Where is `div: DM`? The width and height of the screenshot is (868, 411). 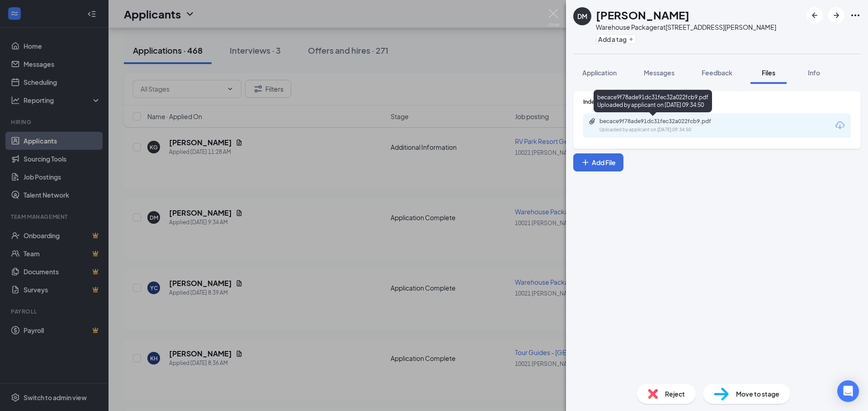 div: DM is located at coordinates (582, 16).